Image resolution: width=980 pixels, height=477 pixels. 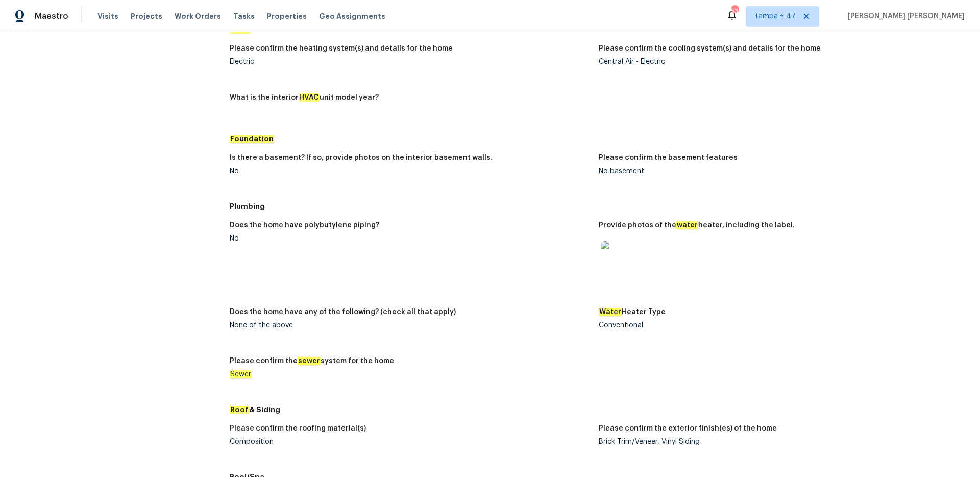 What do you see at coordinates (244, 16) in the screenshot?
I see `span: Tasks` at bounding box center [244, 16].